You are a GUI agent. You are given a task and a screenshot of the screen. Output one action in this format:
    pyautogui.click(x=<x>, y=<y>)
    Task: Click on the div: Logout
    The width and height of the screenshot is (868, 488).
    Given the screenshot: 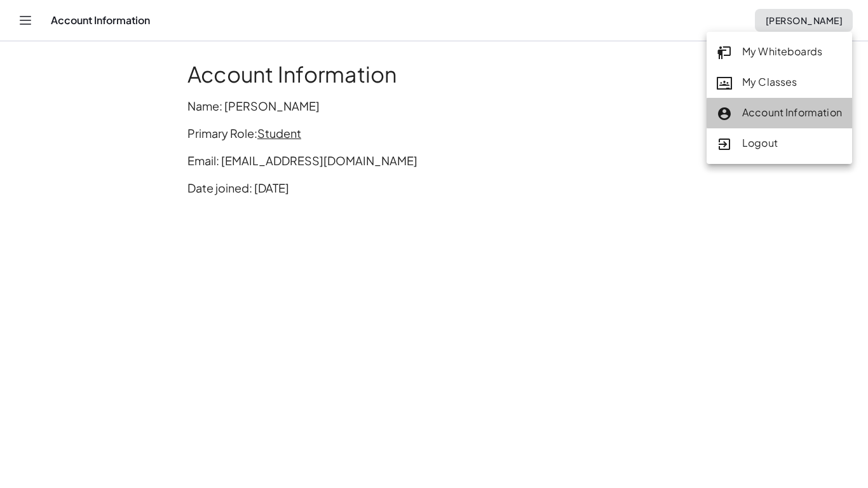 What is the action you would take?
    pyautogui.click(x=779, y=144)
    